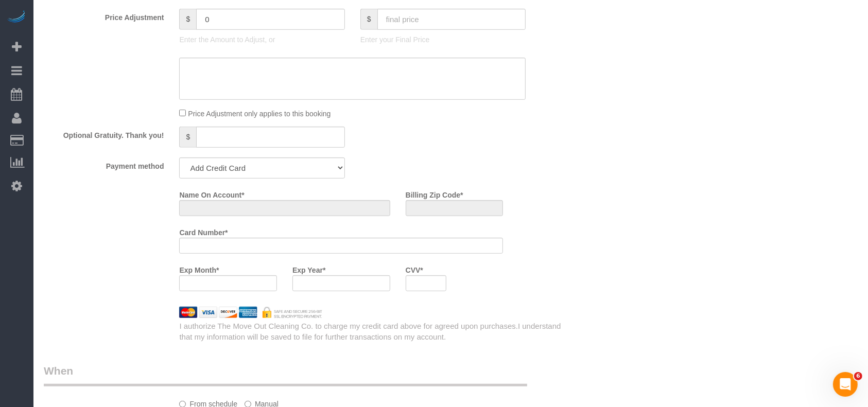 This screenshot has width=868, height=407. I want to click on label: Name On Account, so click(212, 193).